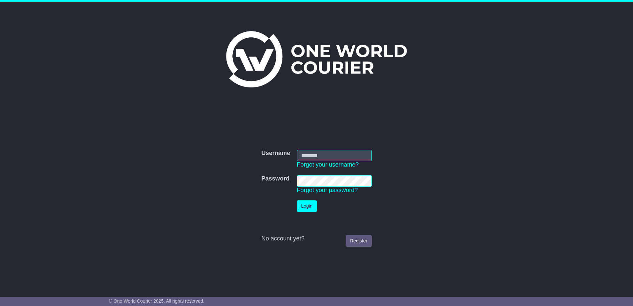  What do you see at coordinates (276, 153) in the screenshot?
I see `label: Username` at bounding box center [276, 153].